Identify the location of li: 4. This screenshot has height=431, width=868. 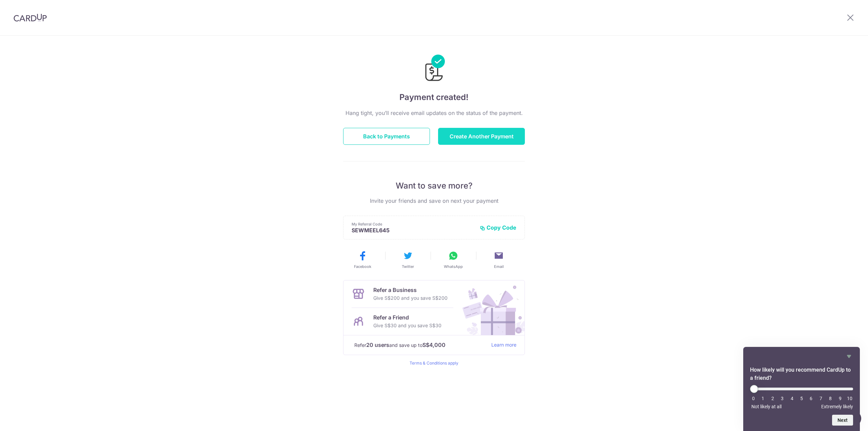
(792, 399).